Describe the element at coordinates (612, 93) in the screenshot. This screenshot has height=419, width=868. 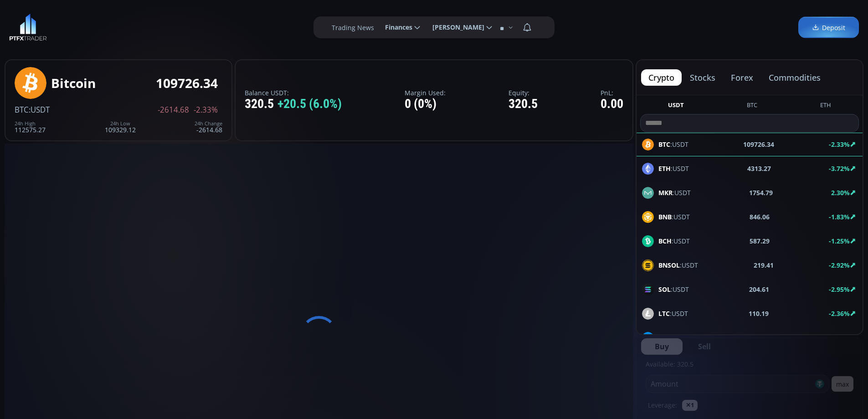
I see `label: PnL:` at that location.